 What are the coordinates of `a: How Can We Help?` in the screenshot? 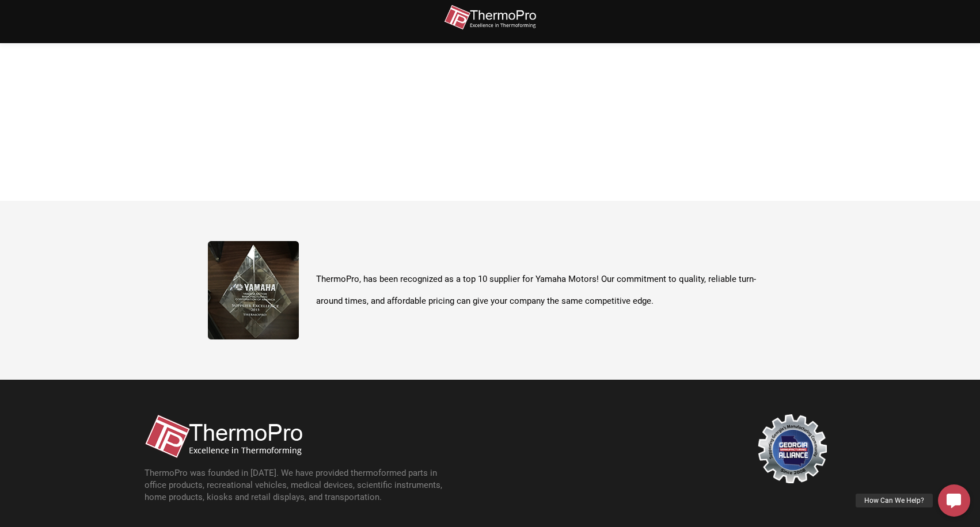 It's located at (954, 500).